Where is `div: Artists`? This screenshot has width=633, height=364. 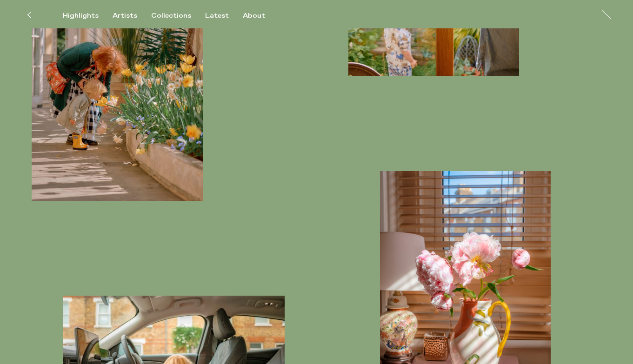
div: Artists is located at coordinates (125, 16).